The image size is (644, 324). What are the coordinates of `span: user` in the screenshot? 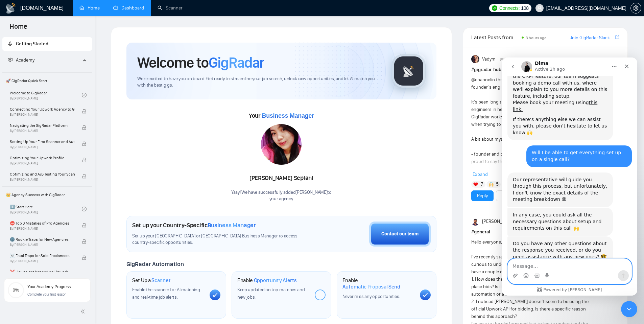 It's located at (539, 8).